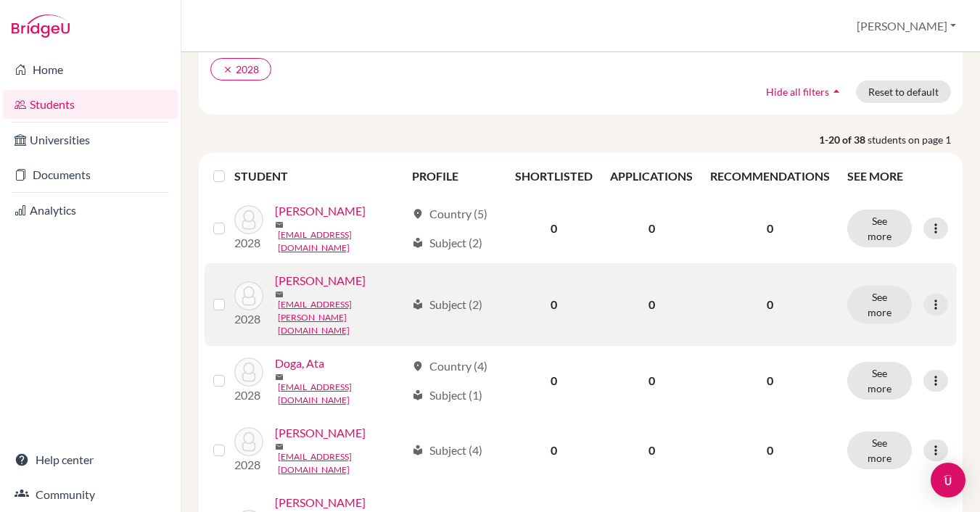  Describe the element at coordinates (837, 91) in the screenshot. I see `i: arrow_drop_up` at that location.